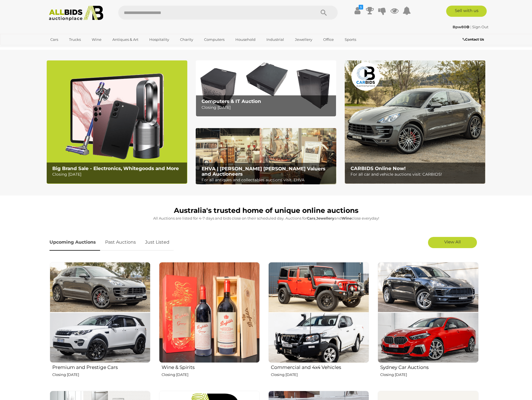 Image resolution: width=532 pixels, height=400 pixels. Describe the element at coordinates (245, 40) in the screenshot. I see `a: Household` at that location.